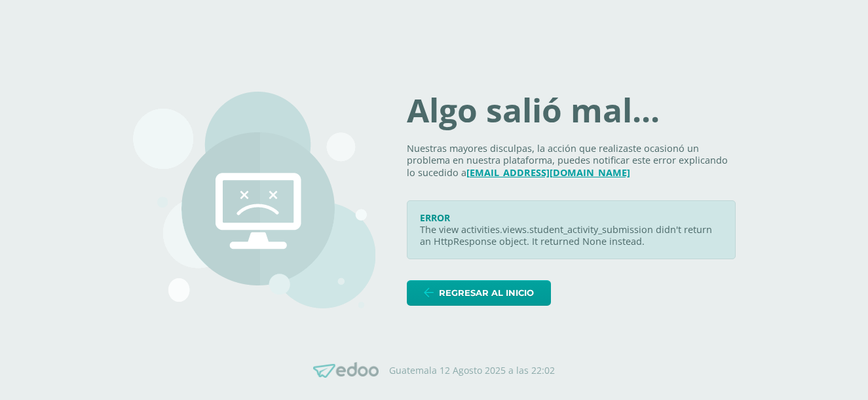 The width and height of the screenshot is (868, 400). What do you see at coordinates (572, 161) in the screenshot?
I see `p: Nuestras mayores disculpas, la acción que realizaste ocasionó un problema en nuestra plataforma, ...` at bounding box center [572, 161].